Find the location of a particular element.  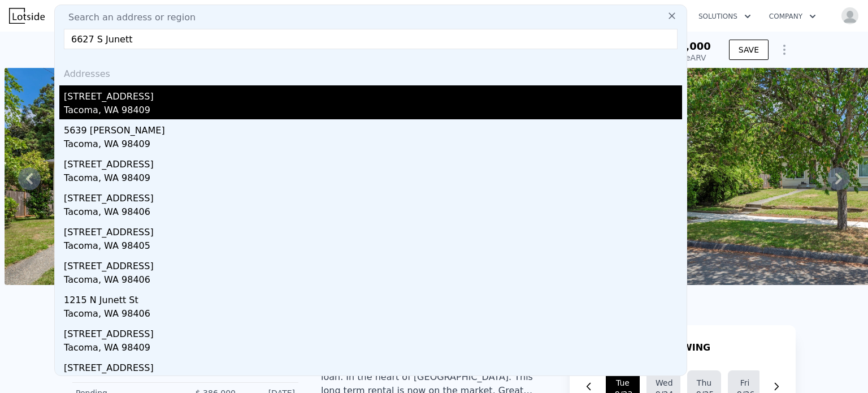

div: Wed is located at coordinates (664, 383).